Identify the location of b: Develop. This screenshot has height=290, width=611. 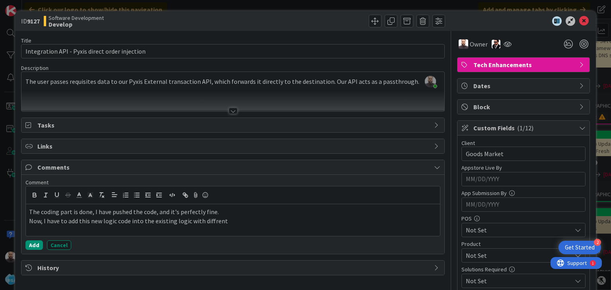
(76, 24).